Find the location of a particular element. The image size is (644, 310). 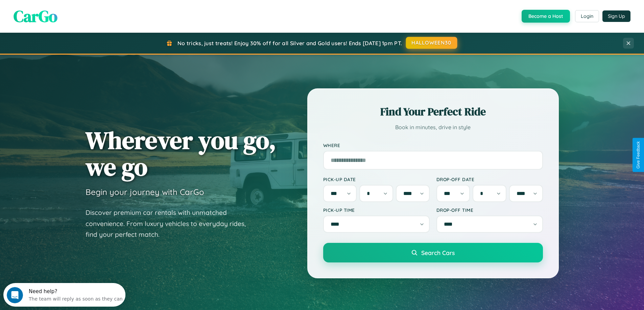

div: Open Intercom Messenger is located at coordinates (64, 12).